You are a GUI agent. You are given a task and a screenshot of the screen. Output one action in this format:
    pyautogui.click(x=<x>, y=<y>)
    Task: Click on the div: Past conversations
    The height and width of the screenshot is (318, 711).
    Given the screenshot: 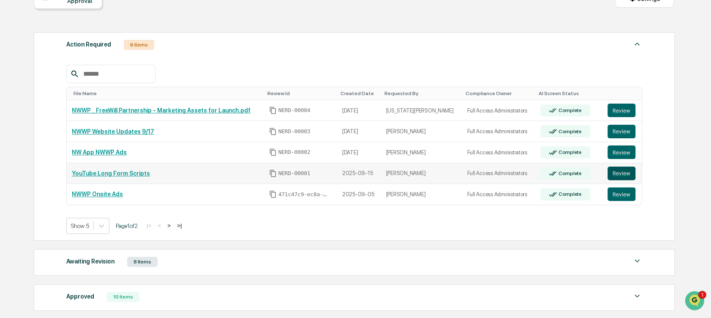 What is the action you would take?
    pyautogui.click(x=33, y=97)
    